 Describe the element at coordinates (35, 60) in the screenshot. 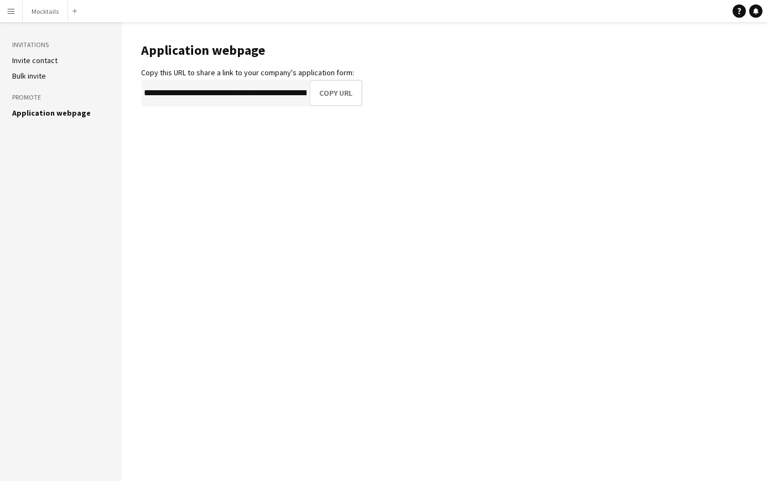

I see `a: Invite contact` at that location.